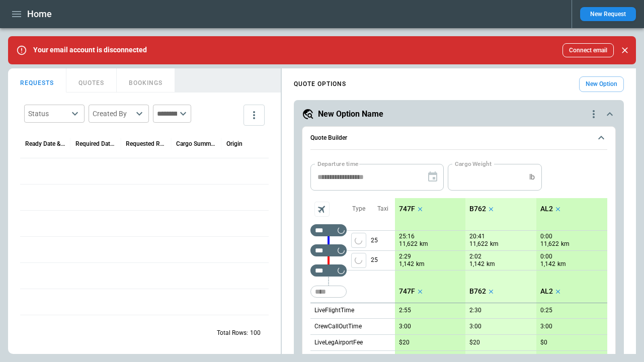  What do you see at coordinates (338, 343) in the screenshot?
I see `p: LiveLegAirportFee` at bounding box center [338, 343].